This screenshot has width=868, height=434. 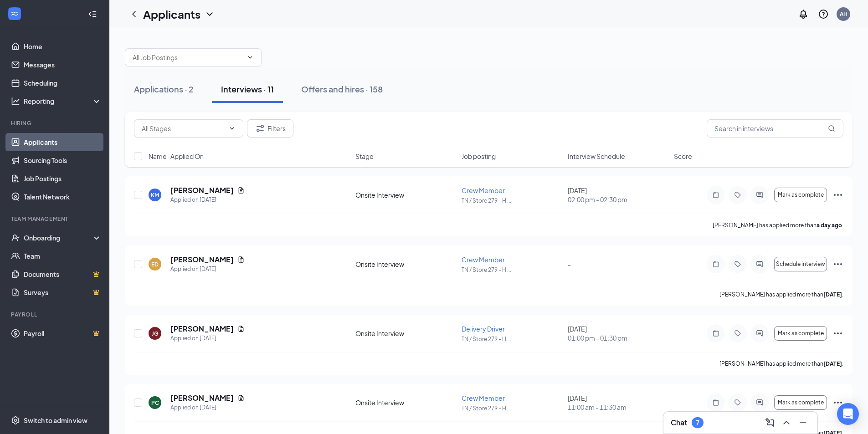 What do you see at coordinates (188, 57) in the screenshot?
I see `input: All Job Postings` at bounding box center [188, 57].